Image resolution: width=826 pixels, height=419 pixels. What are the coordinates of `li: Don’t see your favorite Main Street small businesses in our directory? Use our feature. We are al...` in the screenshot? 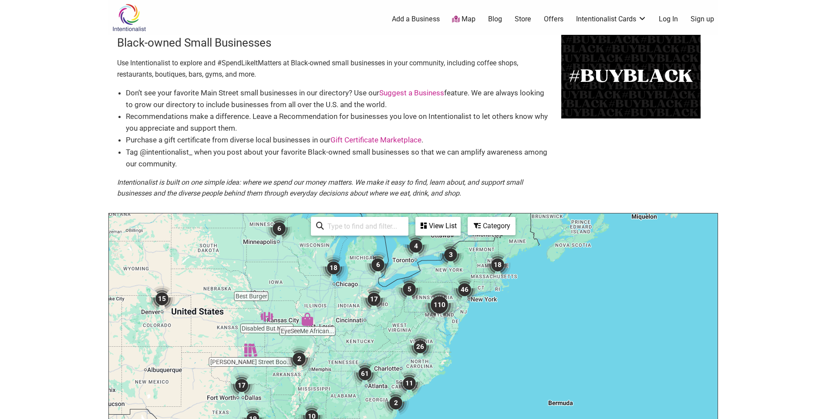 It's located at (339, 99).